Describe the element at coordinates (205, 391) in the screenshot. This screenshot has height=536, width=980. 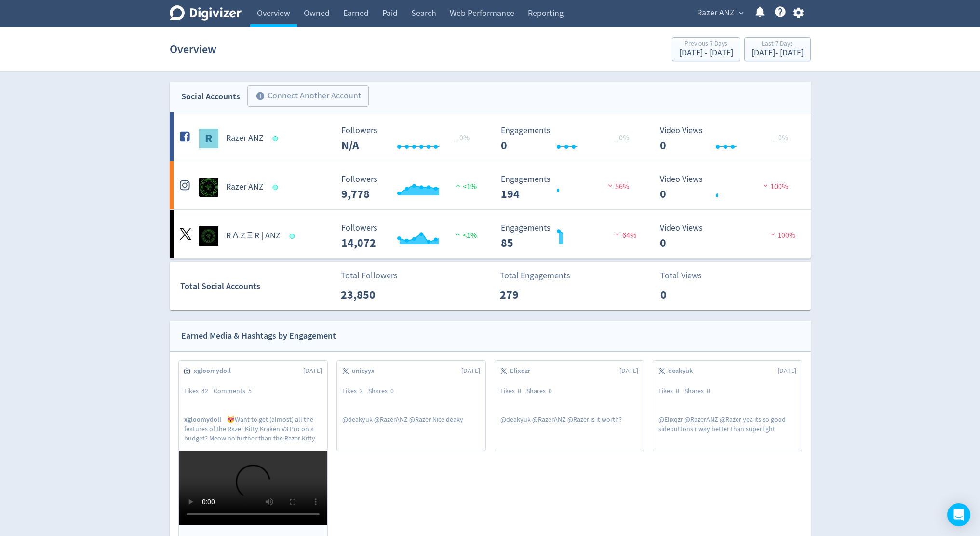
I see `span: 42` at that location.